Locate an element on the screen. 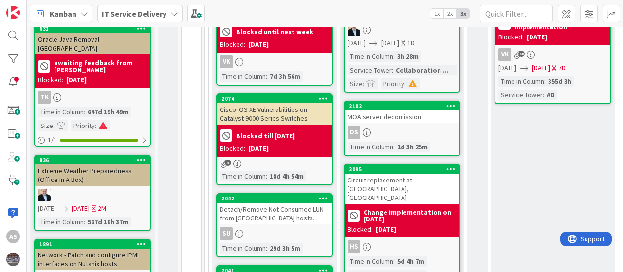  div: 5d 4h 7m is located at coordinates (411, 261).